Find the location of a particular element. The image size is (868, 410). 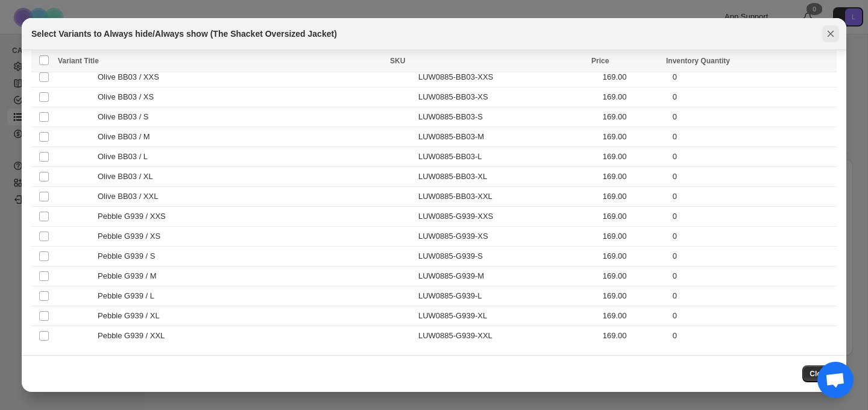

td: LUW0885-G939-XS is located at coordinates (507, 237).